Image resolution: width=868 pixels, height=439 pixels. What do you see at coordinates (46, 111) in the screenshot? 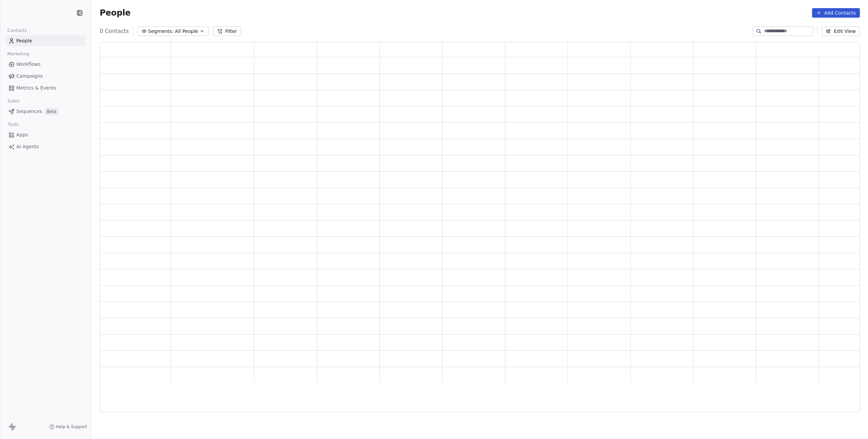
I see `a: SequencesBeta` at bounding box center [46, 111].